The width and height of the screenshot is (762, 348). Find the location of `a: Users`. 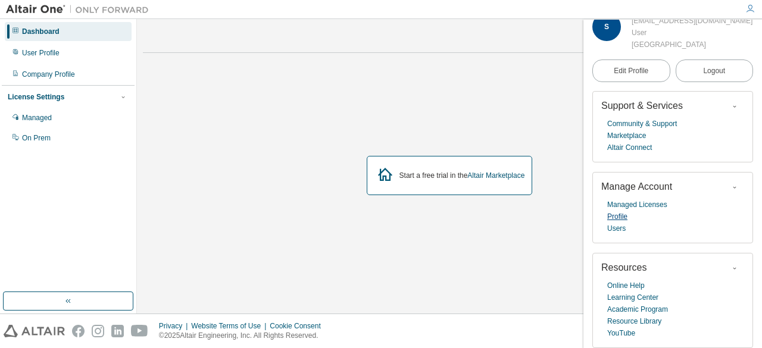

a: Users is located at coordinates (616, 229).